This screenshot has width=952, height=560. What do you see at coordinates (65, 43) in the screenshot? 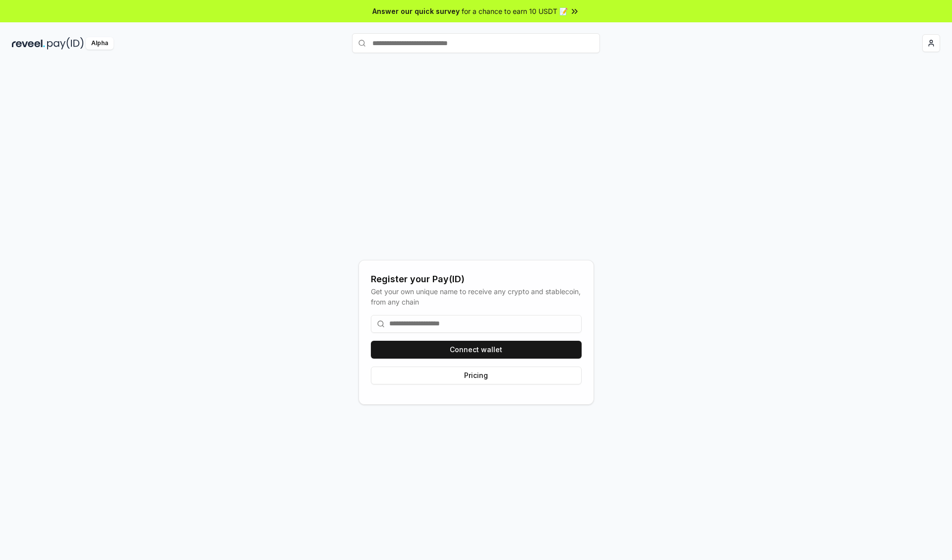
I see `img: pay_id` at bounding box center [65, 43].